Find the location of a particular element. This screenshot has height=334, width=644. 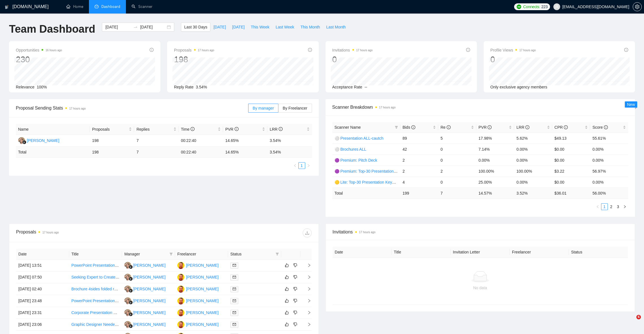

td: 4 is located at coordinates (419, 182).